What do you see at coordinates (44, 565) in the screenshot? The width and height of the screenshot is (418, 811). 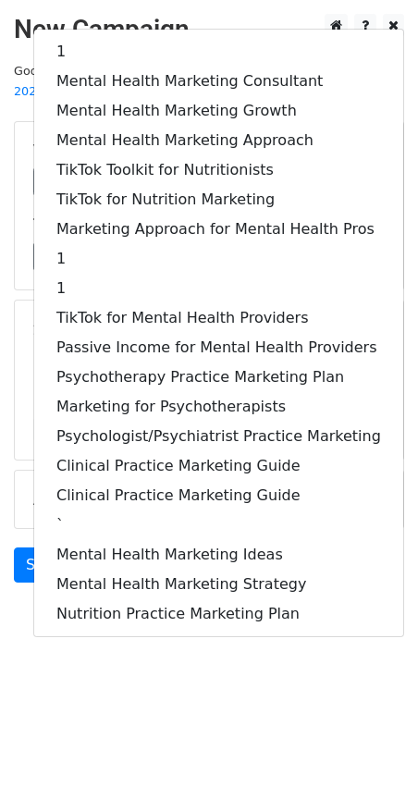 I see `a: Send` at bounding box center [44, 565].